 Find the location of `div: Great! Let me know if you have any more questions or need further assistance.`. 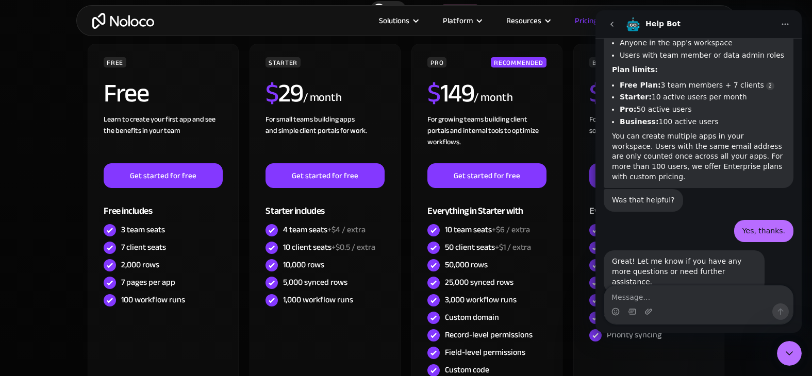

div: Great! Let me know if you have any more questions or need further assistance. is located at coordinates (89, 261).